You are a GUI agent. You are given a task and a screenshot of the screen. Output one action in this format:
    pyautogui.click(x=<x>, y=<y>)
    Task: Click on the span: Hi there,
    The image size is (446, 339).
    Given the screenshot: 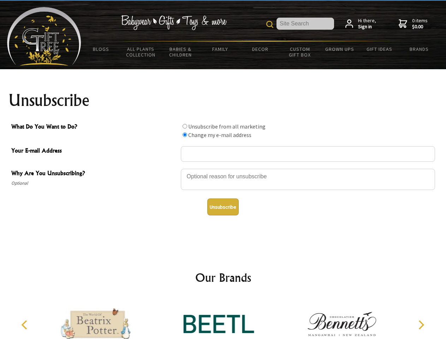 What is the action you would take?
    pyautogui.click(x=367, y=24)
    